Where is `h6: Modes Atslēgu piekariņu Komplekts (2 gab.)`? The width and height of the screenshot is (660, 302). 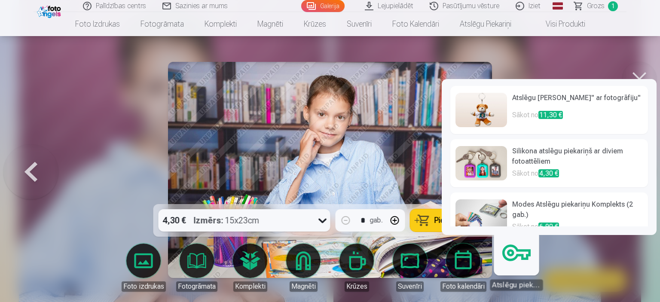 h6: Modes Atslēgu piekariņu Komplekts (2 gab.) is located at coordinates (578, 211).